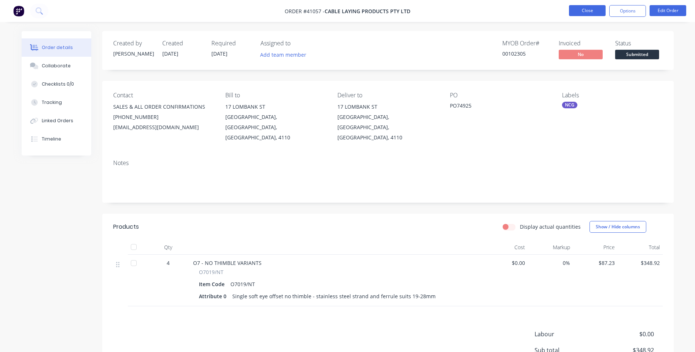 The image size is (695, 352). Describe the element at coordinates (227, 263) in the screenshot. I see `span: O7 - NO THIMBLE VARIANTS` at that location.